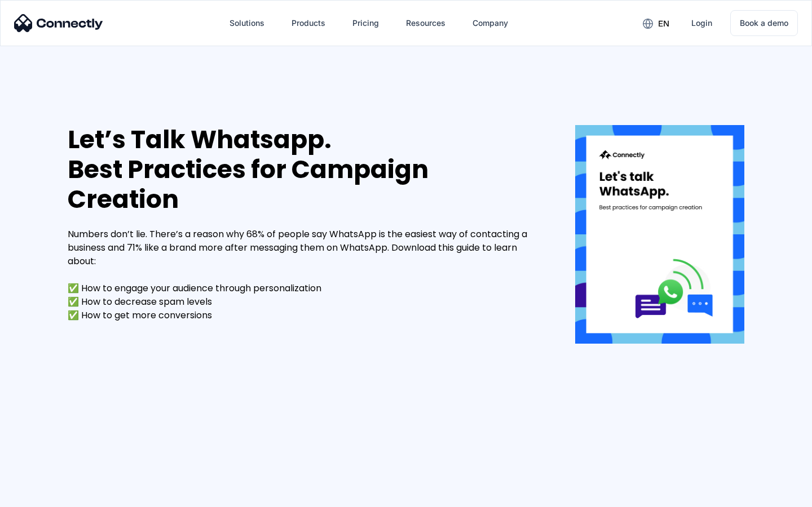 The height and width of the screenshot is (507, 812). I want to click on div: Products, so click(309, 23).